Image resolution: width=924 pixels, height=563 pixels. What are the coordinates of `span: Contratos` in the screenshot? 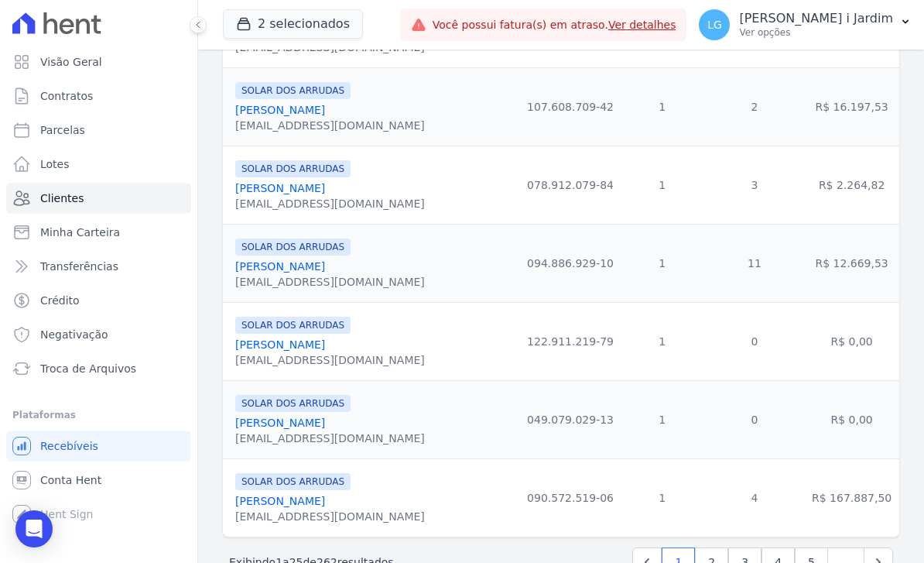 It's located at (67, 96).